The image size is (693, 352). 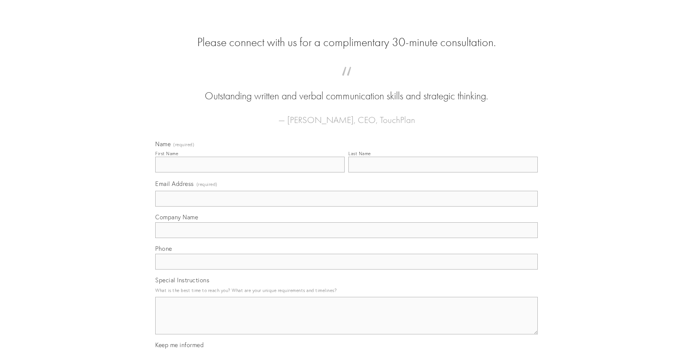 I want to click on span: Keep me informed, so click(x=179, y=345).